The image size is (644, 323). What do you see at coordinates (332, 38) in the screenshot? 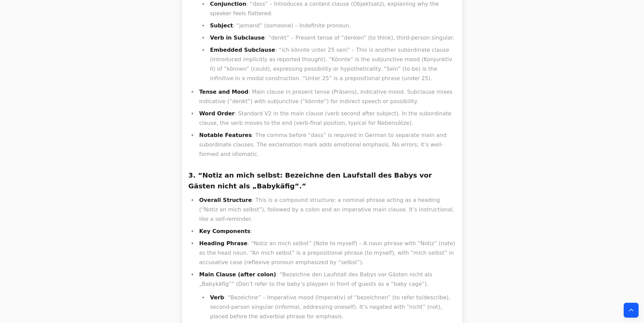
I see `li: : “denkt” – Present tense of “denken” (to think), third-person singular.` at bounding box center [332, 38].